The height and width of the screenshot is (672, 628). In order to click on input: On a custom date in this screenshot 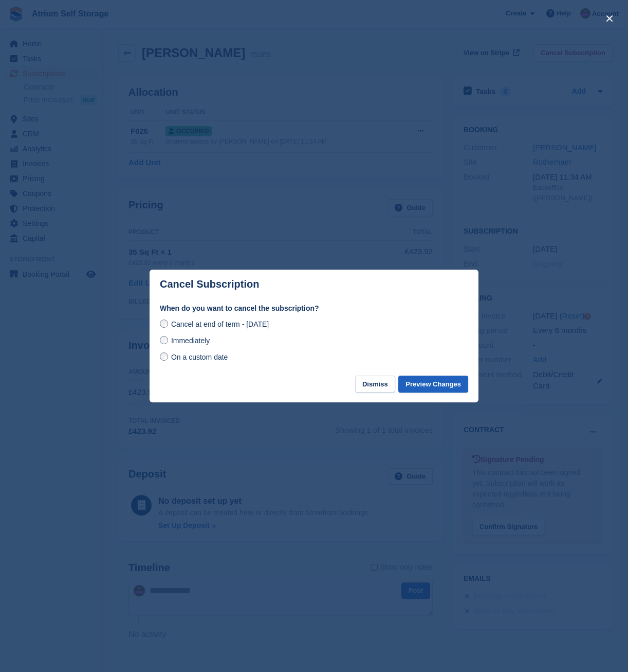, I will do `click(164, 356)`.